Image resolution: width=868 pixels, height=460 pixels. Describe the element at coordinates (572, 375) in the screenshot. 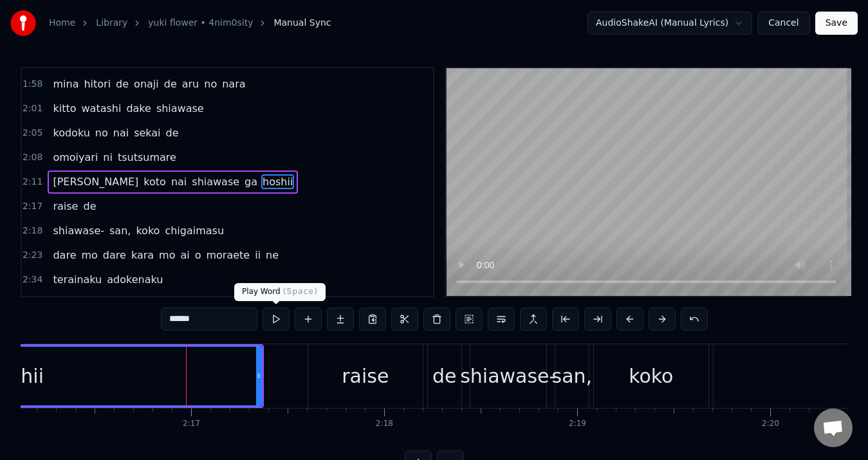

I see `div: san,` at that location.